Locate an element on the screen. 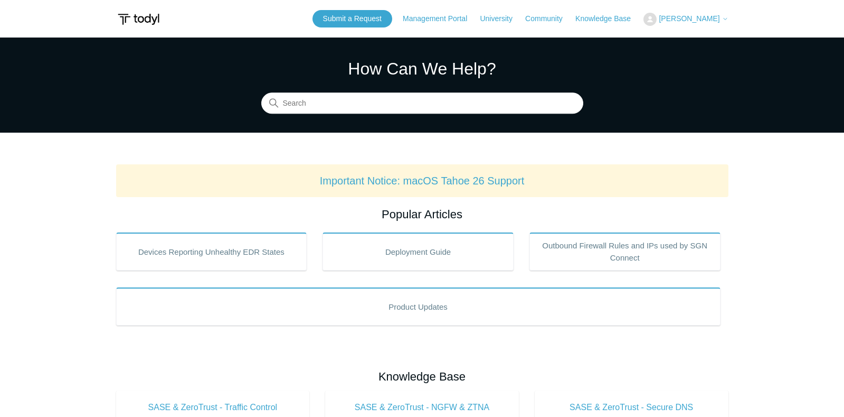  span: SASE & ZeroTrust - Secure DNS is located at coordinates (631, 407).